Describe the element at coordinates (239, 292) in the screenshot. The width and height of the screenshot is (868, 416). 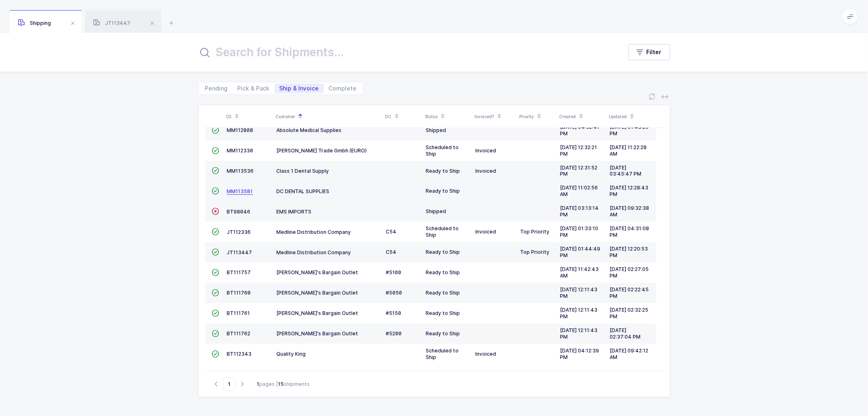
I see `span: BT111760` at that location.